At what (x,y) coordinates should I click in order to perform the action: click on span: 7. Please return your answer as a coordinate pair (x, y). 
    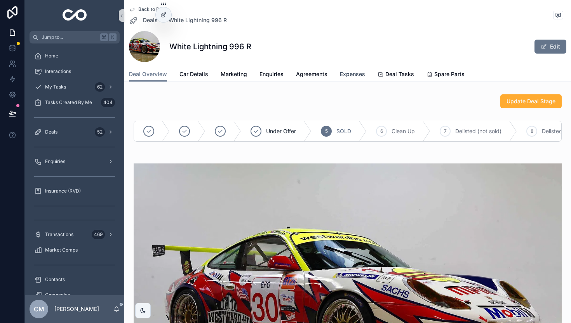
    Looking at the image, I should click on (445, 131).